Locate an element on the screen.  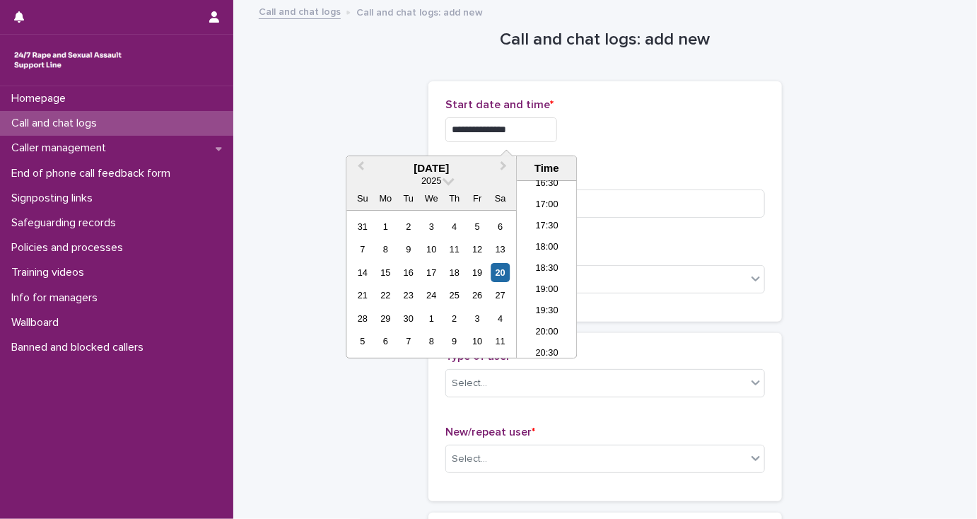
p: Call and chat logs is located at coordinates (57, 123).